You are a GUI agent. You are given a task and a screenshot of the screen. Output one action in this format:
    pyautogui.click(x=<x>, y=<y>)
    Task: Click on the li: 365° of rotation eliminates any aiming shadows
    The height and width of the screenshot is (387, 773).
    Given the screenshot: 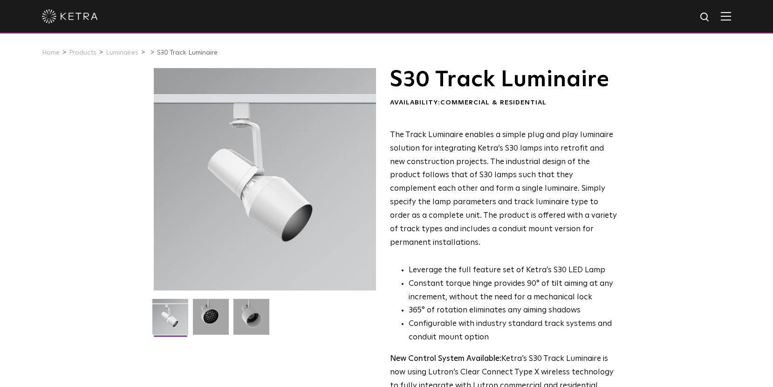 What is the action you would take?
    pyautogui.click(x=513, y=310)
    